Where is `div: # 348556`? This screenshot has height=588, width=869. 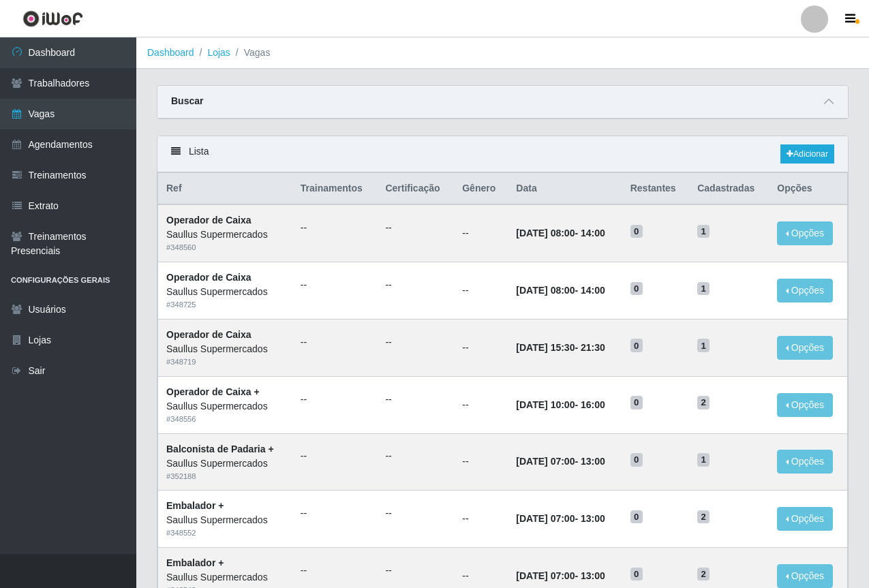 div: # 348556 is located at coordinates (225, 419).